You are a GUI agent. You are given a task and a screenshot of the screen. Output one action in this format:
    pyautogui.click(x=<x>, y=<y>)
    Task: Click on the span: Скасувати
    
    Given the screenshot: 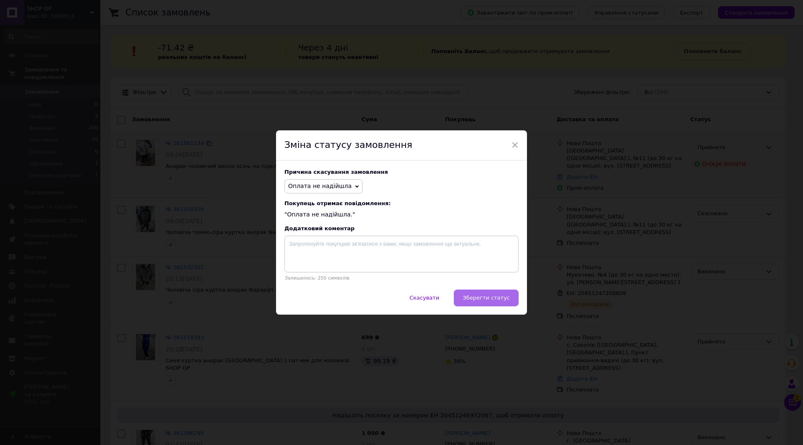 What is the action you would take?
    pyautogui.click(x=424, y=298)
    